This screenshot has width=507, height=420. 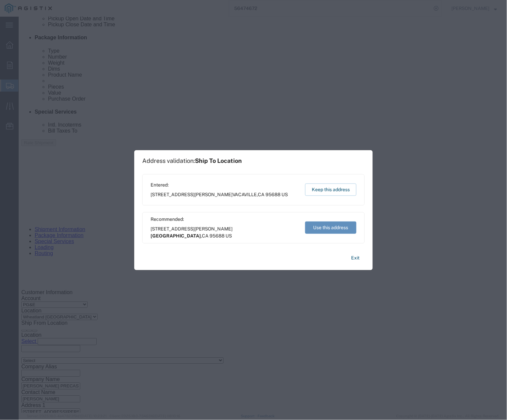 What do you see at coordinates (245, 195) in the screenshot?
I see `span: VACAVILLE` at bounding box center [245, 195].